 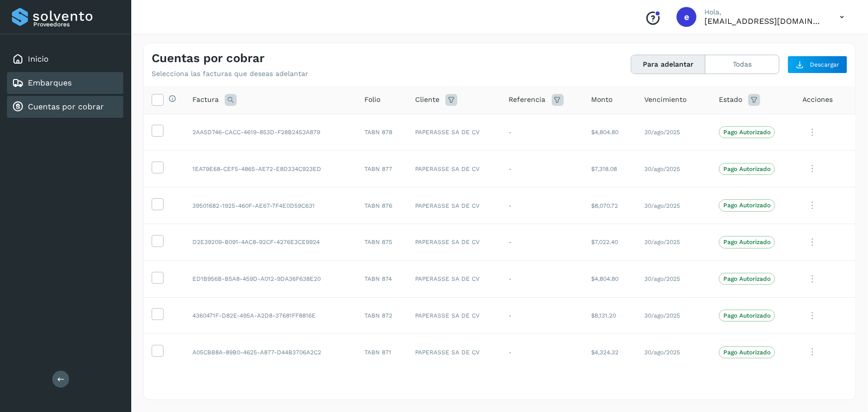 What do you see at coordinates (610, 206) in the screenshot?
I see `td: $8,070.72` at bounding box center [610, 206].